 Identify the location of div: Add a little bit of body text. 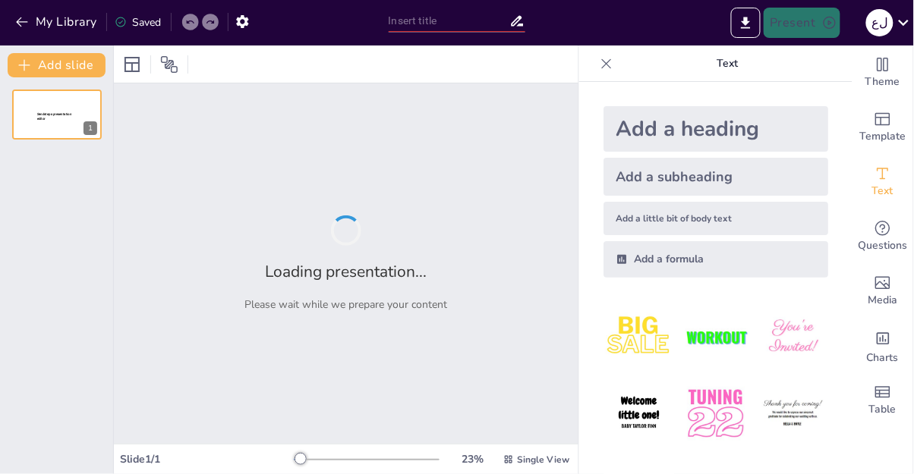
(716, 219).